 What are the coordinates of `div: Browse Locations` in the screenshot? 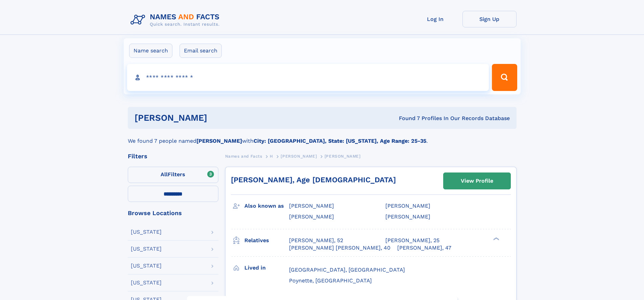 It's located at (173, 213).